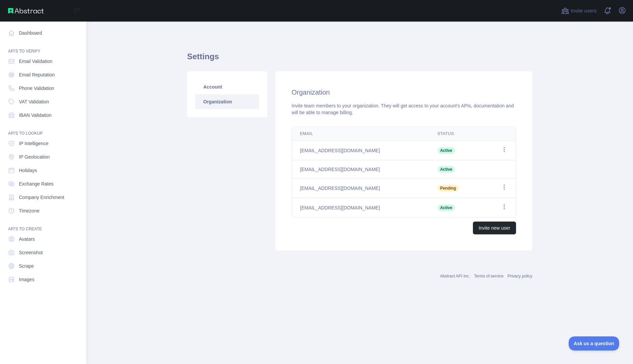 The width and height of the screenshot is (633, 364). I want to click on a: Privacy policy, so click(520, 276).